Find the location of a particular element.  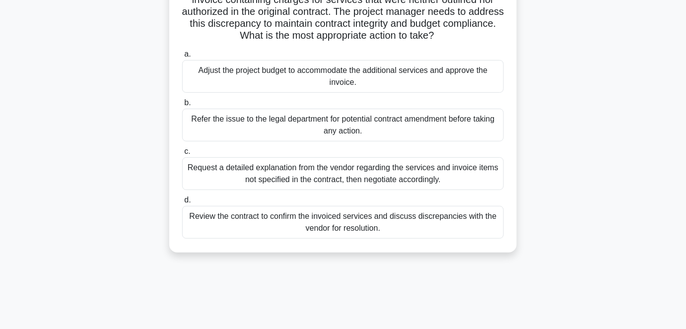

span: c. is located at coordinates (187, 151).